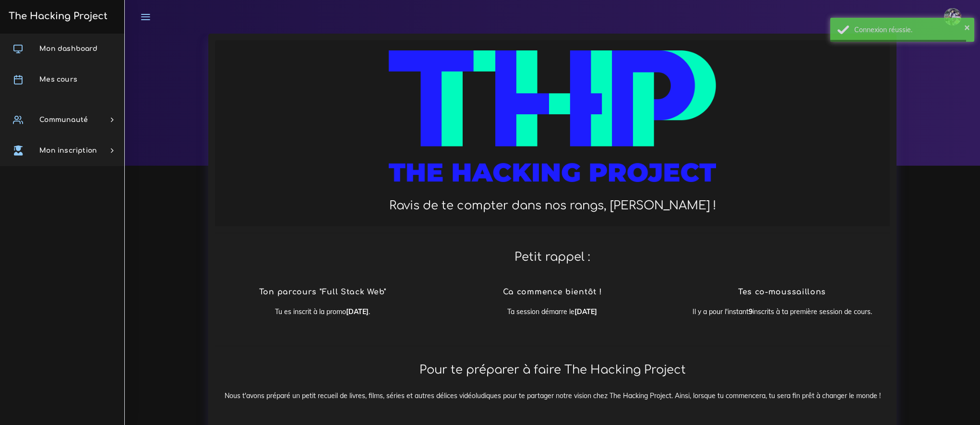 The width and height of the screenshot is (980, 425). I want to click on span: Mon dashboard, so click(68, 48).